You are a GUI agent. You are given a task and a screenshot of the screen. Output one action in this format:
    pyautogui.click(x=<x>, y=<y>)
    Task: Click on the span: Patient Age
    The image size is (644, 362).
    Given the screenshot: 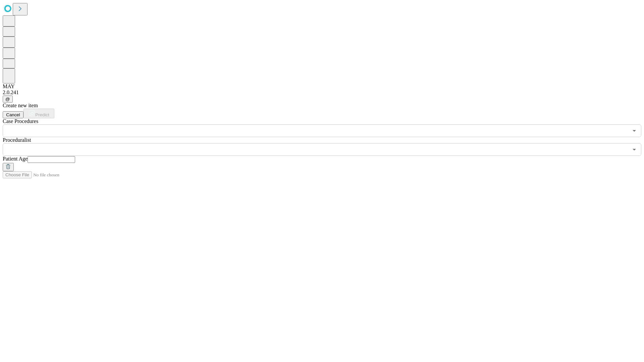 What is the action you would take?
    pyautogui.click(x=15, y=158)
    